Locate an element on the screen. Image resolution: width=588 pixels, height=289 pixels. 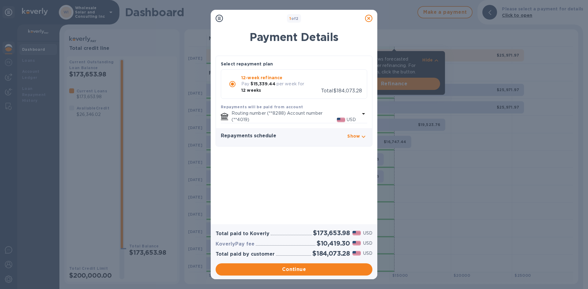
b: of 2 is located at coordinates (294, 18).